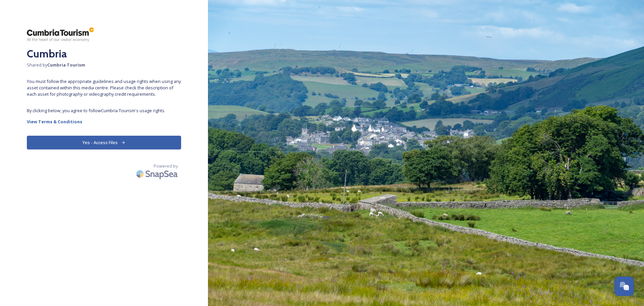 The image size is (644, 306). Describe the element at coordinates (104, 65) in the screenshot. I see `span: Shared by` at that location.